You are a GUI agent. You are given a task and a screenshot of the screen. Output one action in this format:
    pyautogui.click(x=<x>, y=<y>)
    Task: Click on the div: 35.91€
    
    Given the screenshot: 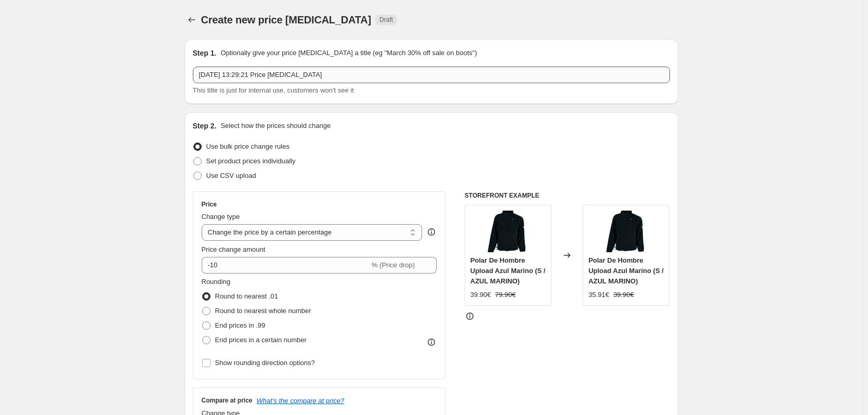 What is the action you would take?
    pyautogui.click(x=598, y=295)
    